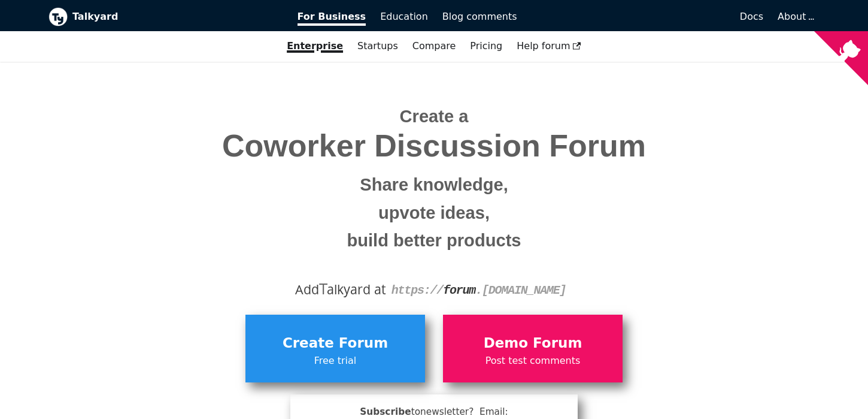 Image resolution: width=868 pixels, height=419 pixels. I want to click on span: Education, so click(404, 17).